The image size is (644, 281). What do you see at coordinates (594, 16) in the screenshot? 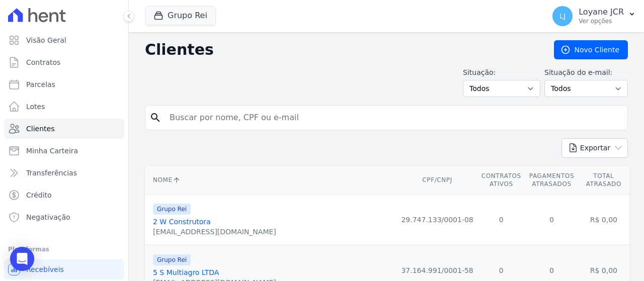
I see `button: LJ Loyane JCR Ver opções` at bounding box center [594, 16].